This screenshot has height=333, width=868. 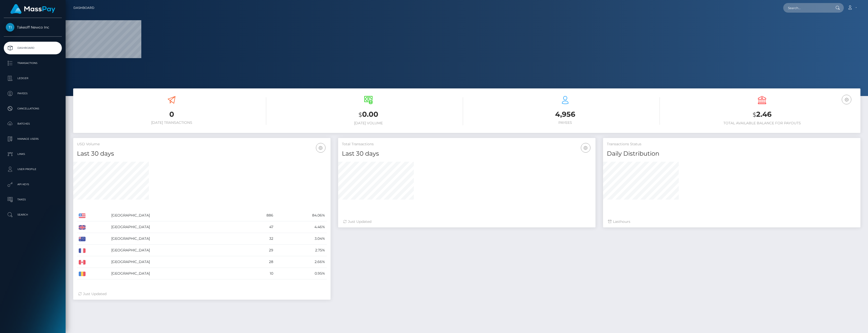 I want to click on p: Links, so click(x=33, y=154).